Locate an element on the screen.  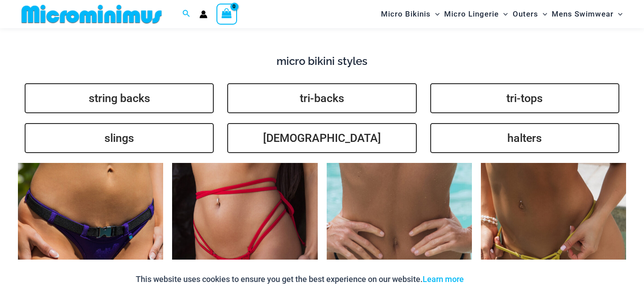
span: Micro Lingerie is located at coordinates (471, 14).